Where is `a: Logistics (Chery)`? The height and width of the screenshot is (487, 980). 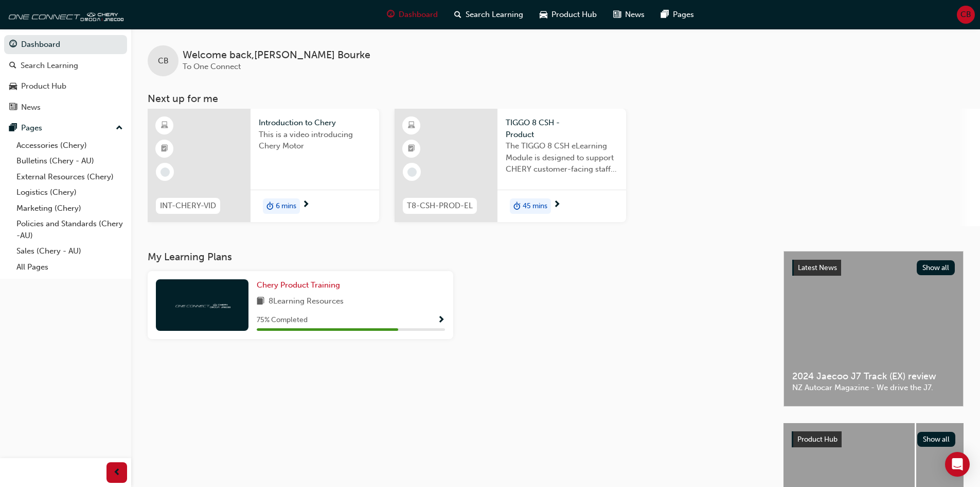
a: Logistics (Chery) is located at coordinates (70, 192).